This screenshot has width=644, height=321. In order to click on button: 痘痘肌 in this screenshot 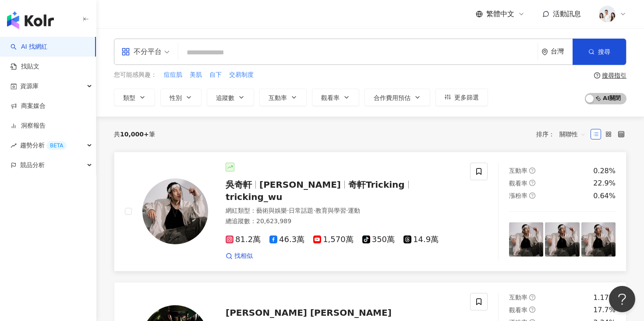, I will do `click(173, 75)`.